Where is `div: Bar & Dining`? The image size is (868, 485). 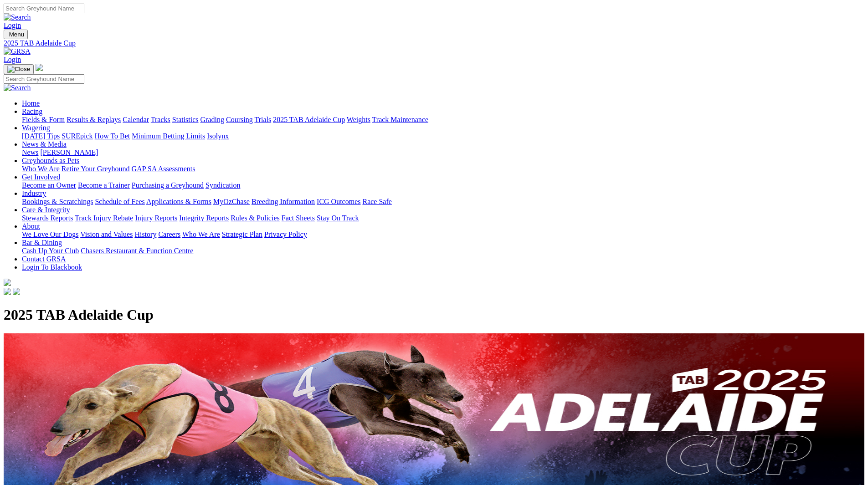 div: Bar & Dining is located at coordinates (443, 251).